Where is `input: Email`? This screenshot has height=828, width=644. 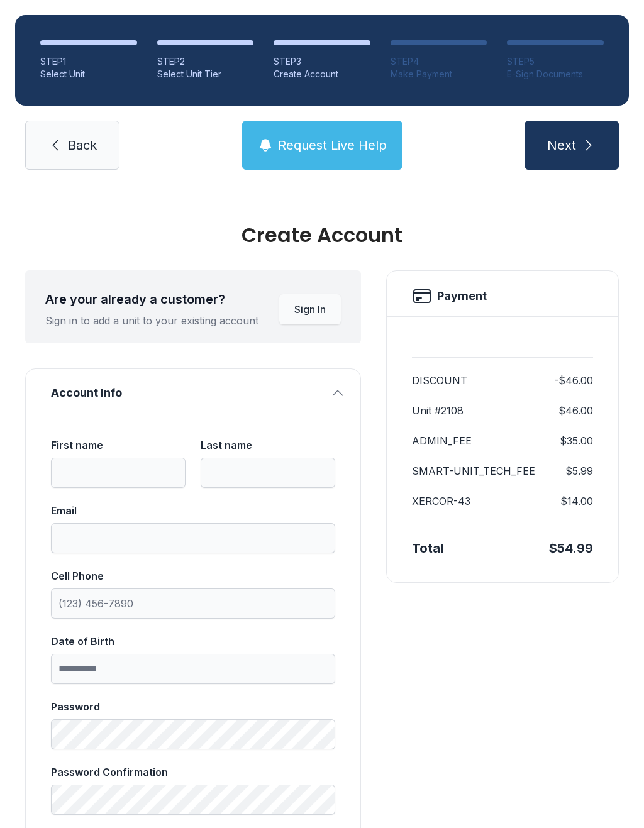 input: Email is located at coordinates (193, 538).